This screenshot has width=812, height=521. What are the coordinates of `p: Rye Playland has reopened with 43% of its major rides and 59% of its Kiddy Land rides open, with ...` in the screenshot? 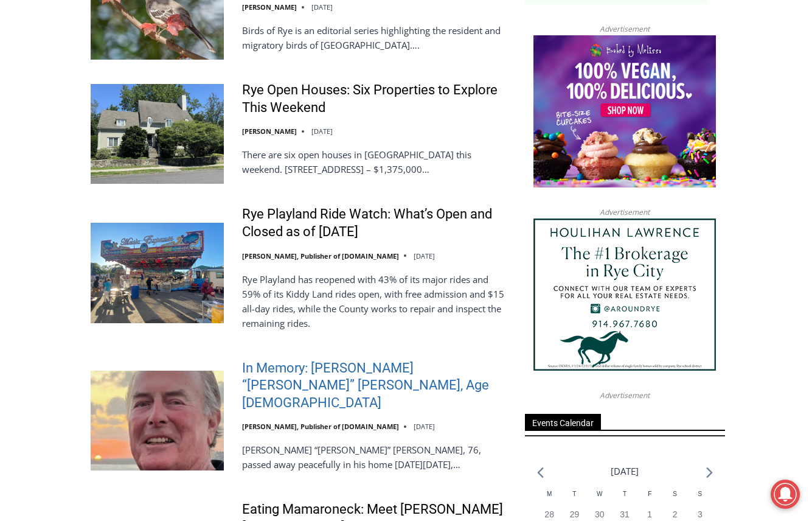 It's located at (376, 301).